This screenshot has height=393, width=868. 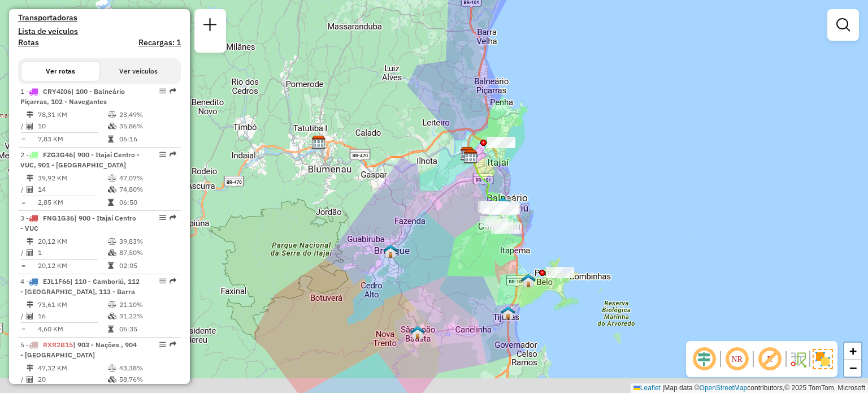 I want to click on img: PA - Tijucas, so click(x=508, y=313).